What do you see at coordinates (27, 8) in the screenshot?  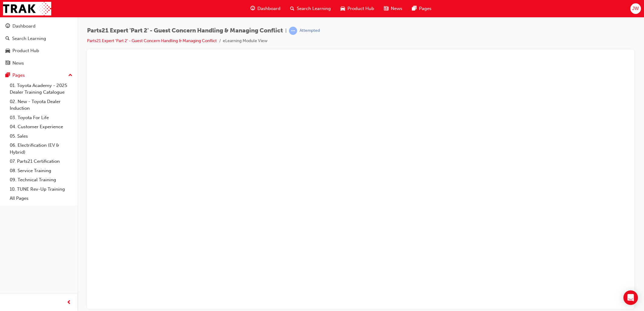 I see `a: Trak` at bounding box center [27, 8].